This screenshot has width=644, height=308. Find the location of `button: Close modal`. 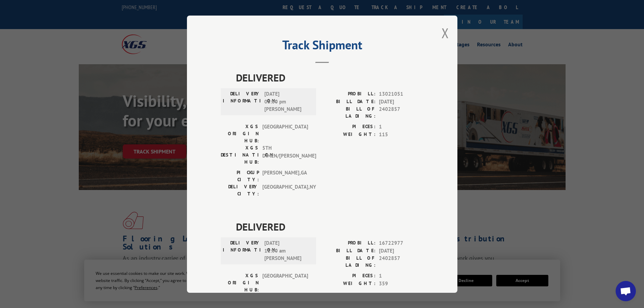

button: Close modal is located at coordinates (445, 33).